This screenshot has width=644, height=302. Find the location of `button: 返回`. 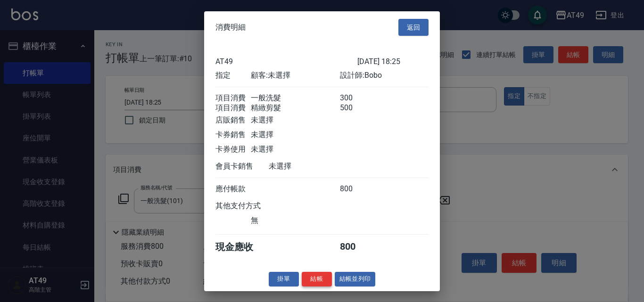

button: 返回 is located at coordinates (413, 27).